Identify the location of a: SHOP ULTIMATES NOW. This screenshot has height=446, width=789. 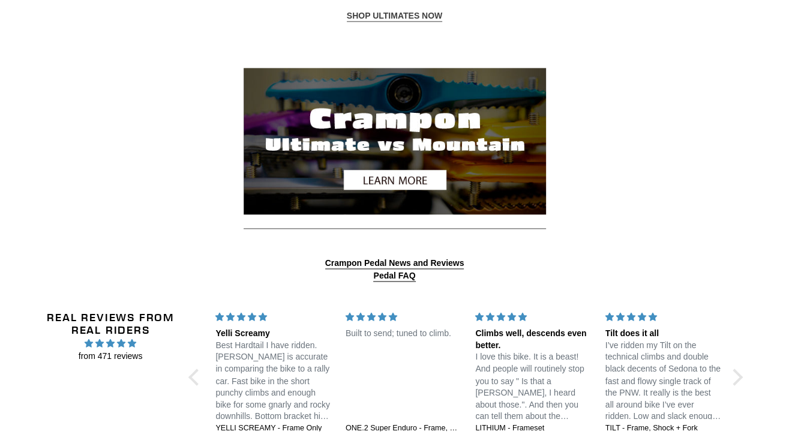
(394, 16).